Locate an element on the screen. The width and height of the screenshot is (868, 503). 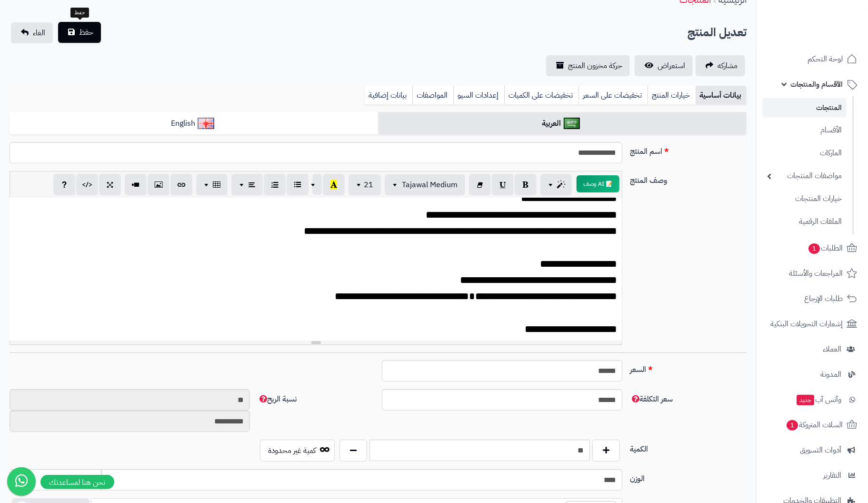
a: الغاء is located at coordinates (32, 33).